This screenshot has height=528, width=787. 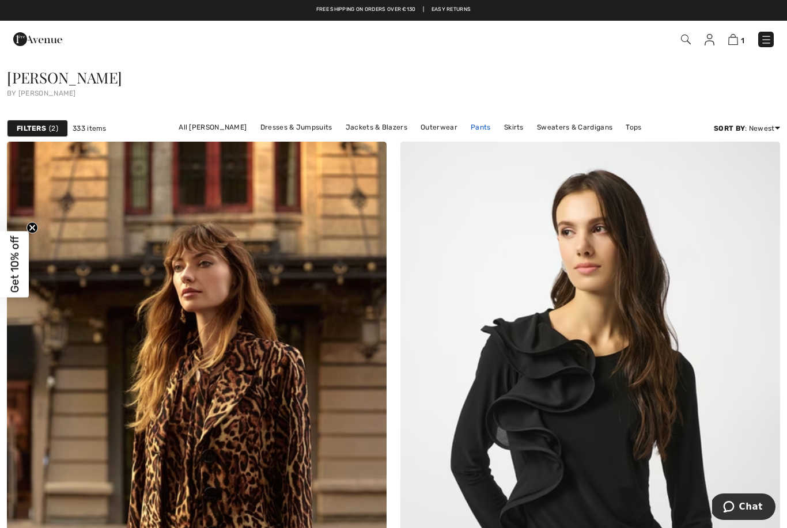 What do you see at coordinates (366, 10) in the screenshot?
I see `a: Free shipping on orders over €130` at bounding box center [366, 10].